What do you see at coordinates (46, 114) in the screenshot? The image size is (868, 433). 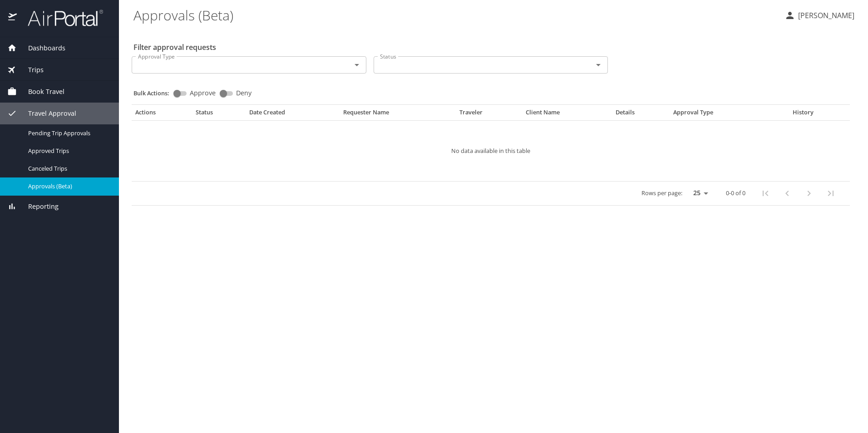 I see `span: Travel Approval` at bounding box center [46, 114].